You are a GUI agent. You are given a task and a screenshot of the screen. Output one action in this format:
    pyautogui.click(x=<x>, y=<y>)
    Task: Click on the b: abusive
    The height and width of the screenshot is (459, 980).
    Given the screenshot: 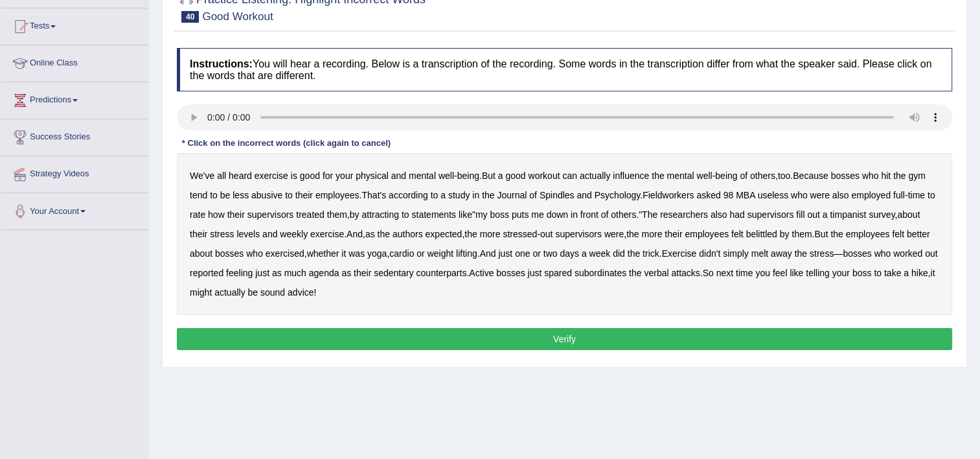 What is the action you would take?
    pyautogui.click(x=267, y=195)
    